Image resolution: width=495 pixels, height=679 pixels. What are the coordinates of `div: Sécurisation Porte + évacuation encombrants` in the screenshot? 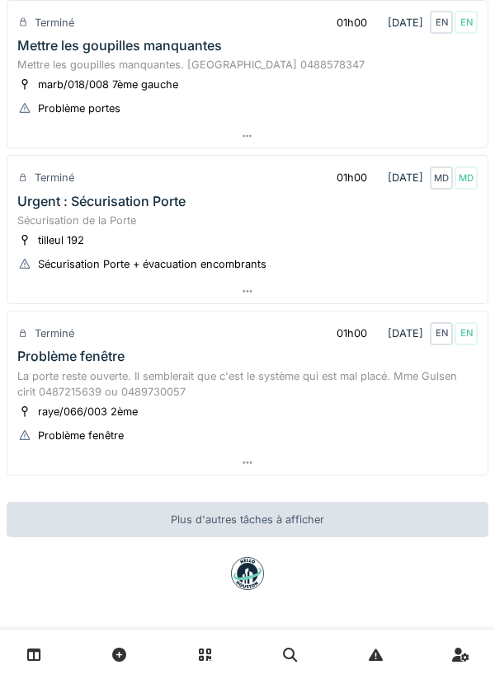 It's located at (152, 264).